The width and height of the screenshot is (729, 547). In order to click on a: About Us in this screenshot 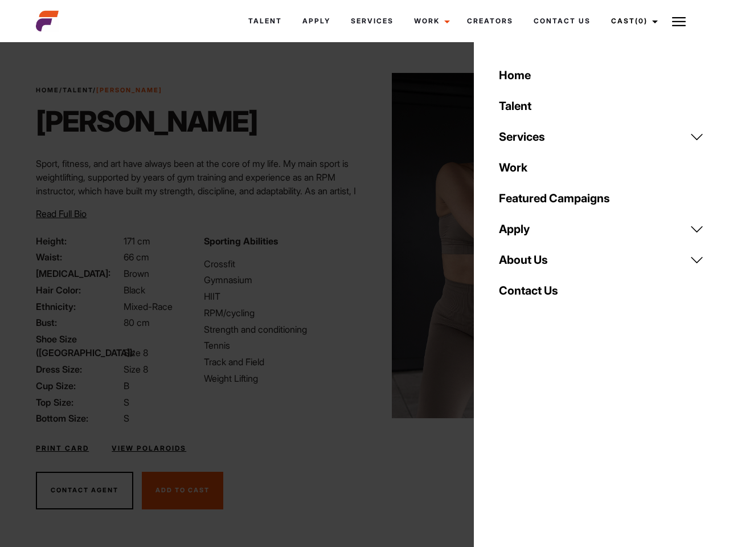, I will do `click(602, 260)`.